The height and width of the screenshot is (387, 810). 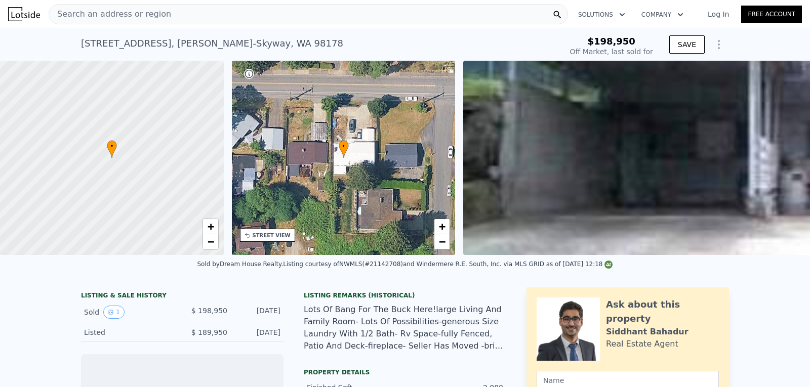 What do you see at coordinates (110, 14) in the screenshot?
I see `span: Search an address or region` at bounding box center [110, 14].